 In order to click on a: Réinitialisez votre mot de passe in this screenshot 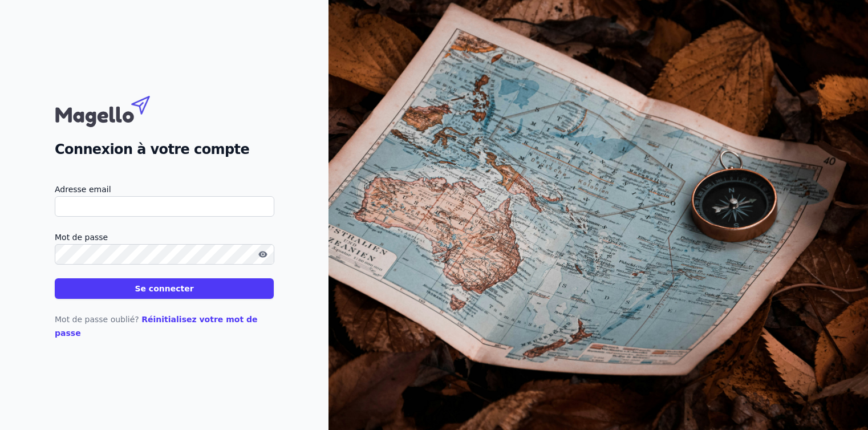, I will do `click(156, 327)`.